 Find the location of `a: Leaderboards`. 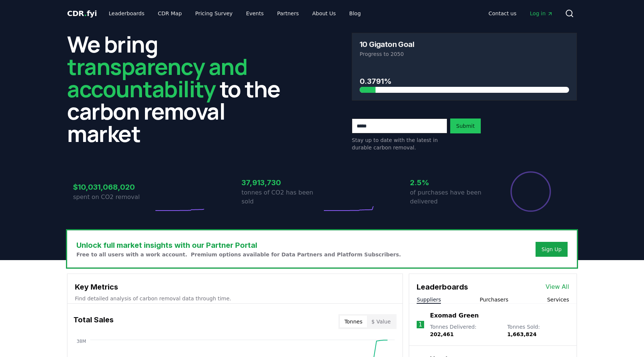

a: Leaderboards is located at coordinates (126, 13).